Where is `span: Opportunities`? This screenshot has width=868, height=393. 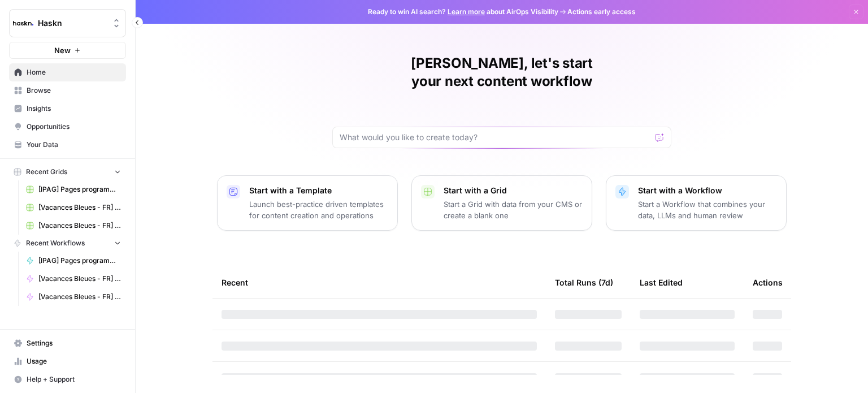 span: Opportunities is located at coordinates (73, 126).